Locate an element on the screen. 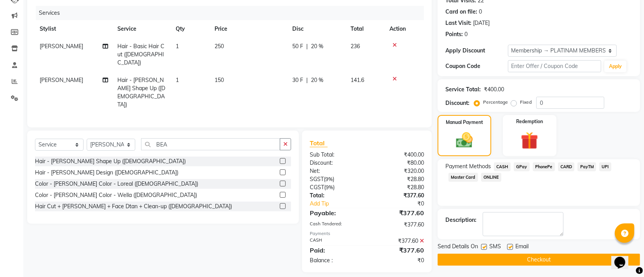  div: CASH is located at coordinates (335, 241).